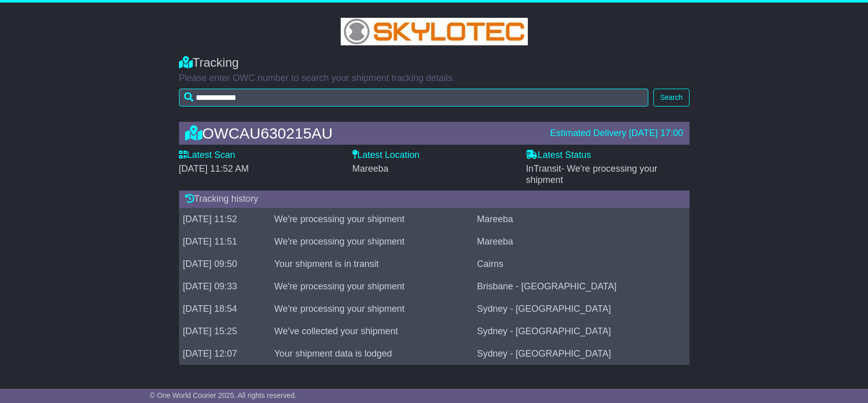  Describe the element at coordinates (435, 31) in the screenshot. I see `img: GetCustomerLogo` at that location.